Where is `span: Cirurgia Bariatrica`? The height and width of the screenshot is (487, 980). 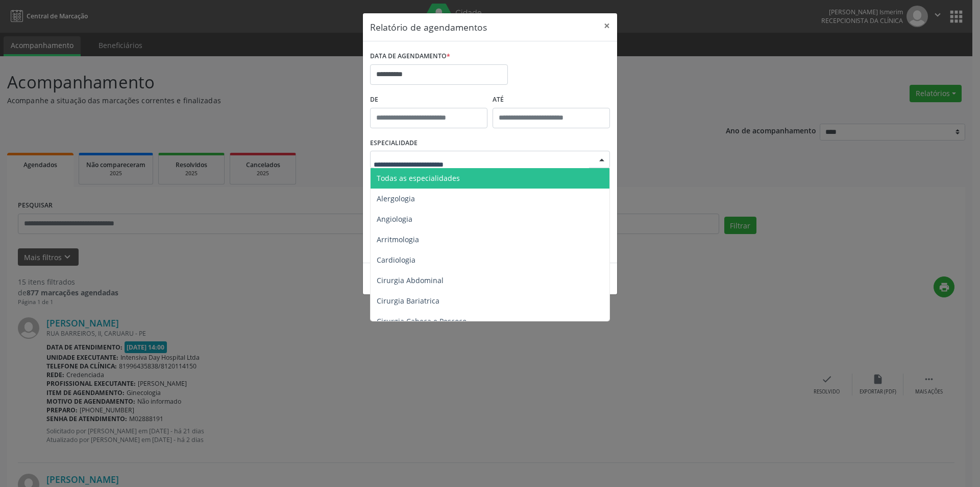
span: Cirurgia Bariatrica is located at coordinates (408, 300).